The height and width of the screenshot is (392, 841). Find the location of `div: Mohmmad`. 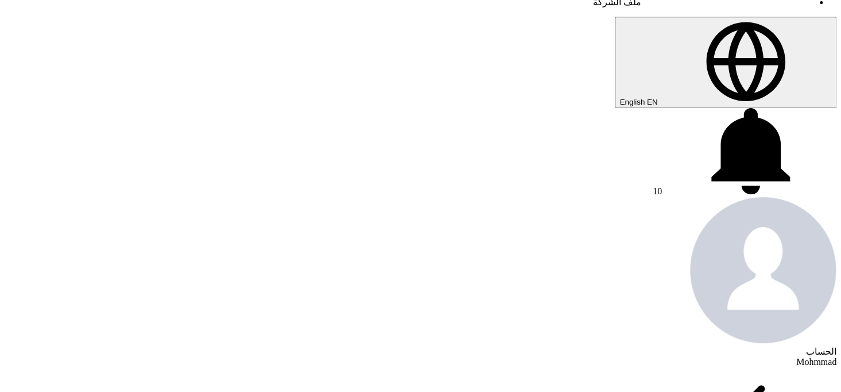

div: Mohmmad is located at coordinates (420, 362).